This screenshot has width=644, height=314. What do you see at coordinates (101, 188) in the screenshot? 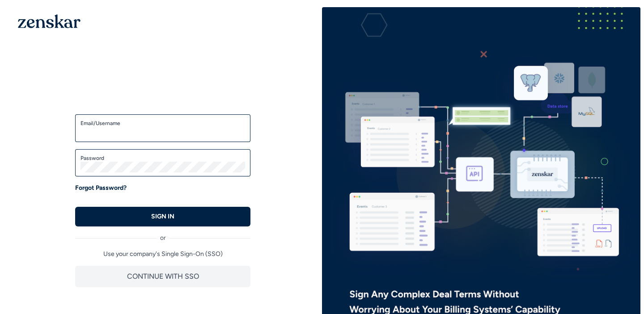
I see `a: Forgot Password?` at bounding box center [101, 188].